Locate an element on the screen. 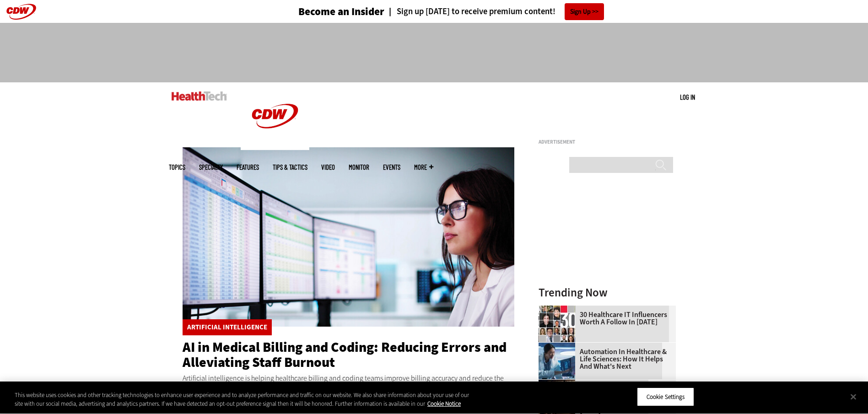  span: Specialty is located at coordinates (211, 167).